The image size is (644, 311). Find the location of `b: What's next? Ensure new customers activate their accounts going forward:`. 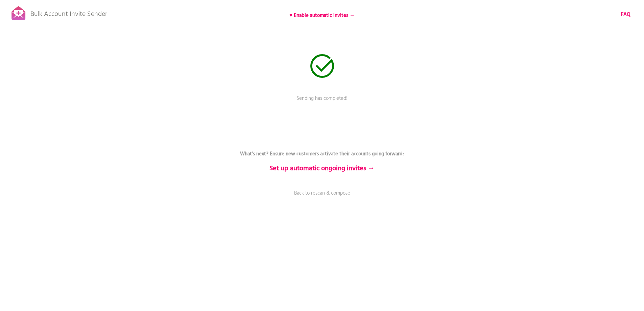

b: What's next? Ensure new customers activate their accounts going forward: is located at coordinates (322, 154).